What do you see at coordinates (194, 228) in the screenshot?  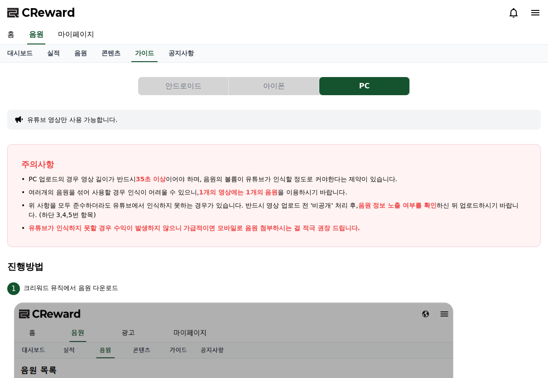 I see `p: 유튜브가 인식하지 못할 경우 수익이 발생하지 않으니 가급적이면 모바일로 음원 첨부하시는 걸 적극 권장 드립니다.` at bounding box center [194, 228].